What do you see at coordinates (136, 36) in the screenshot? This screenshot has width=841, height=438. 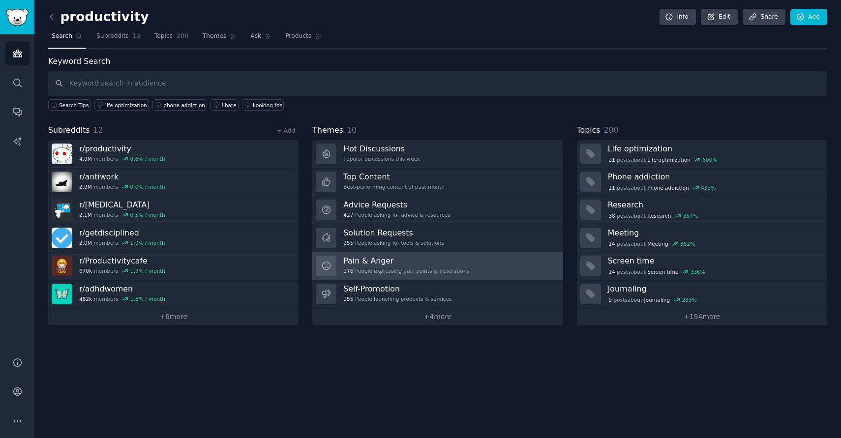 I see `span: 12` at bounding box center [136, 36].